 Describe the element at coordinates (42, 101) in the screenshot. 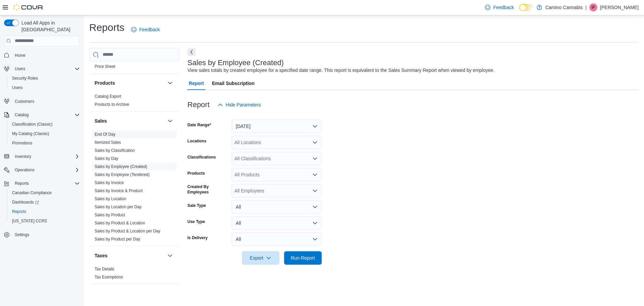

I see `button: Customers` at that location.